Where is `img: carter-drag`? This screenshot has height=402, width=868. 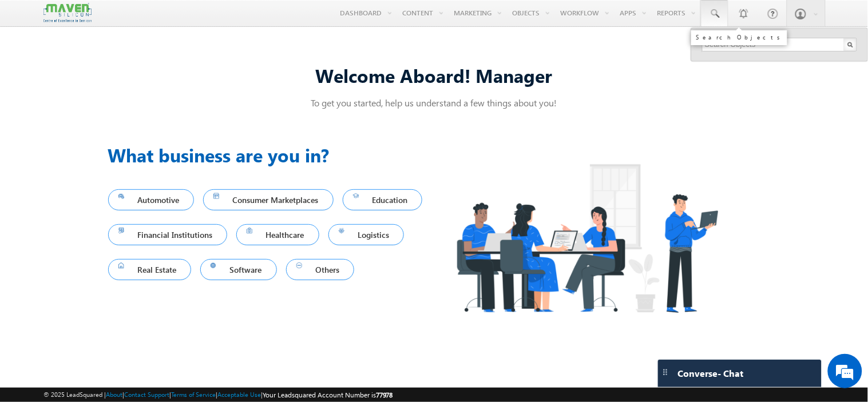 img: carter-drag is located at coordinates (665, 373).